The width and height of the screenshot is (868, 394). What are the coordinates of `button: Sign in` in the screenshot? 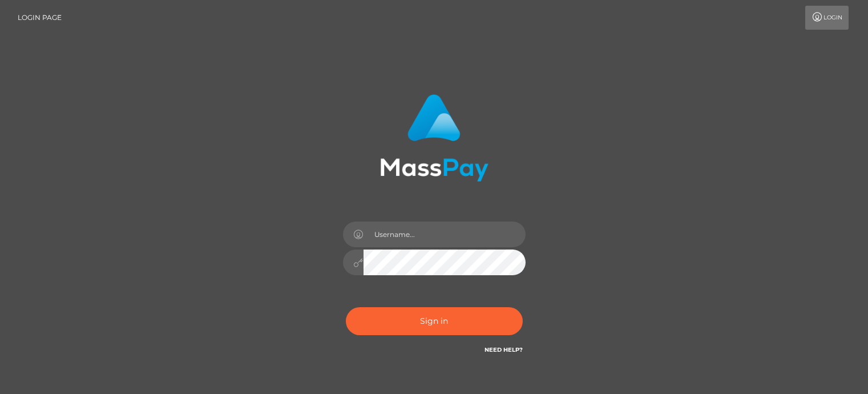 It's located at (434, 321).